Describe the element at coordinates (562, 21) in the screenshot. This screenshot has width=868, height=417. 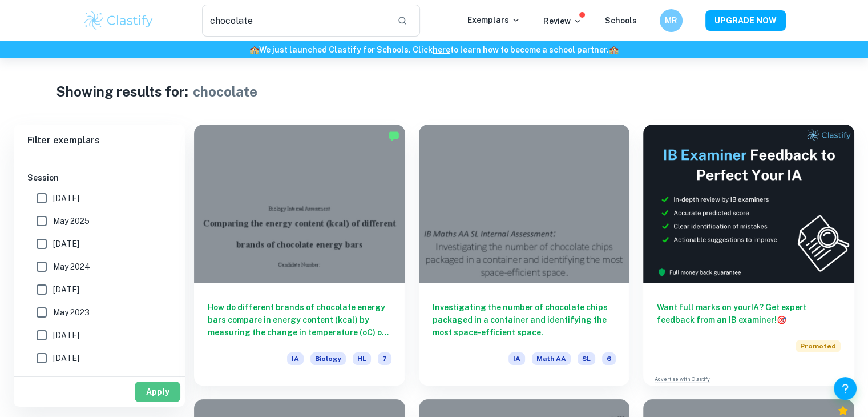
I see `p: Review` at that location.